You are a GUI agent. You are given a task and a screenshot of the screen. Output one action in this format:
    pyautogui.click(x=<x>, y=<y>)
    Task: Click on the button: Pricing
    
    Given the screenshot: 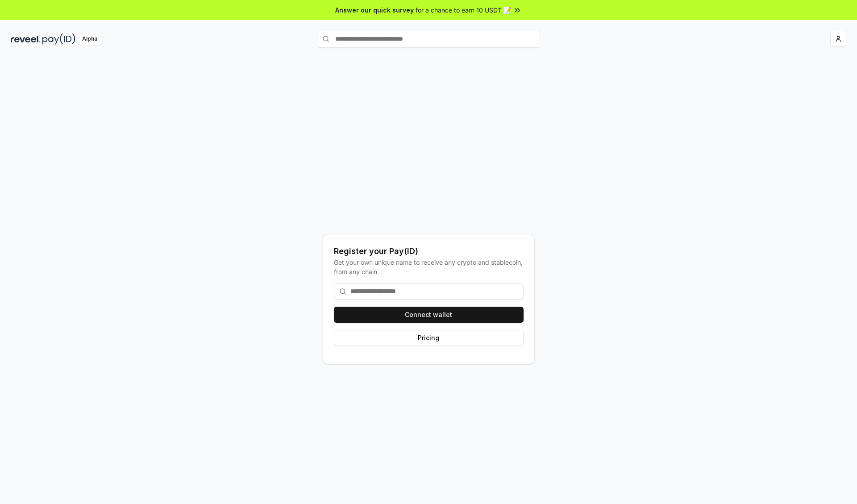 What is the action you would take?
    pyautogui.click(x=428, y=338)
    